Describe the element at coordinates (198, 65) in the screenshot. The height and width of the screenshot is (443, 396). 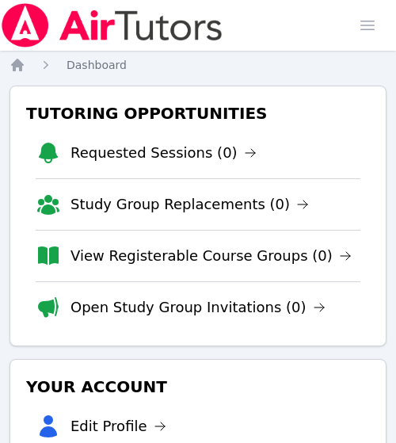
I see `nav: Breadcrumb` at that location.